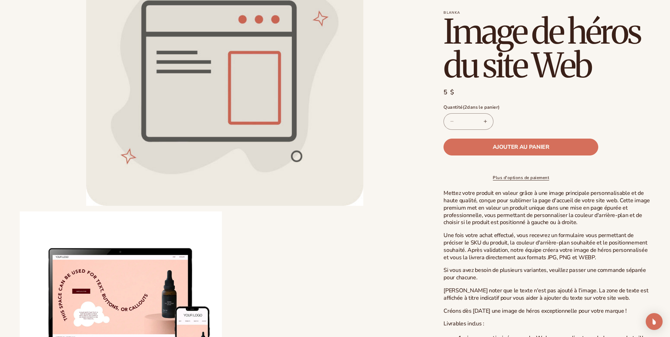 The image size is (670, 337). What do you see at coordinates (449, 92) in the screenshot?
I see `font: 5 $` at bounding box center [449, 92].